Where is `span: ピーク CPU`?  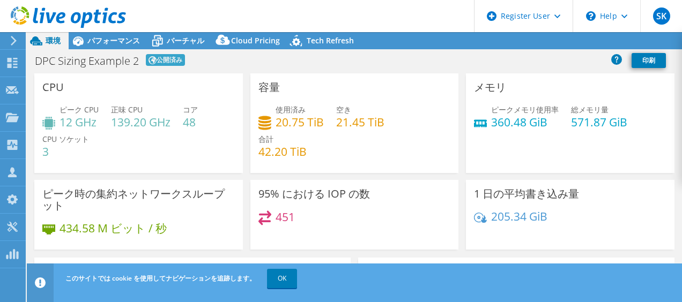
span: ピーク CPU is located at coordinates (79, 109).